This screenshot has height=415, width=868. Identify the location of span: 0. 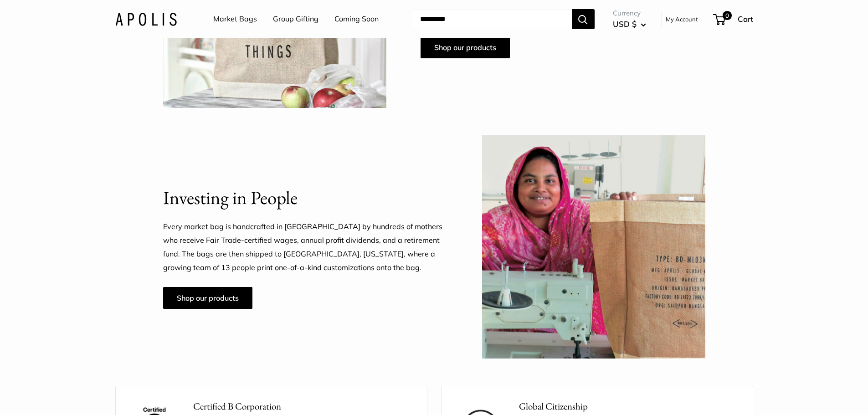
(727, 15).